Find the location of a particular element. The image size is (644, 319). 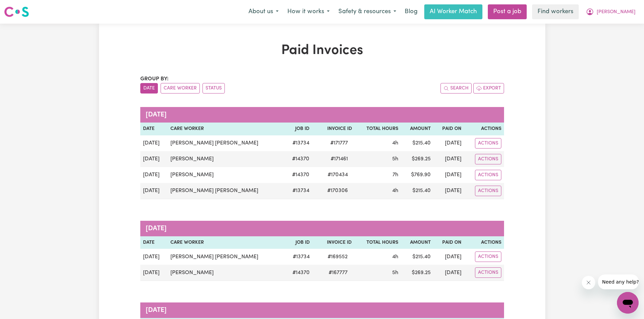

button: sort invoices by paid status is located at coordinates (214, 88).